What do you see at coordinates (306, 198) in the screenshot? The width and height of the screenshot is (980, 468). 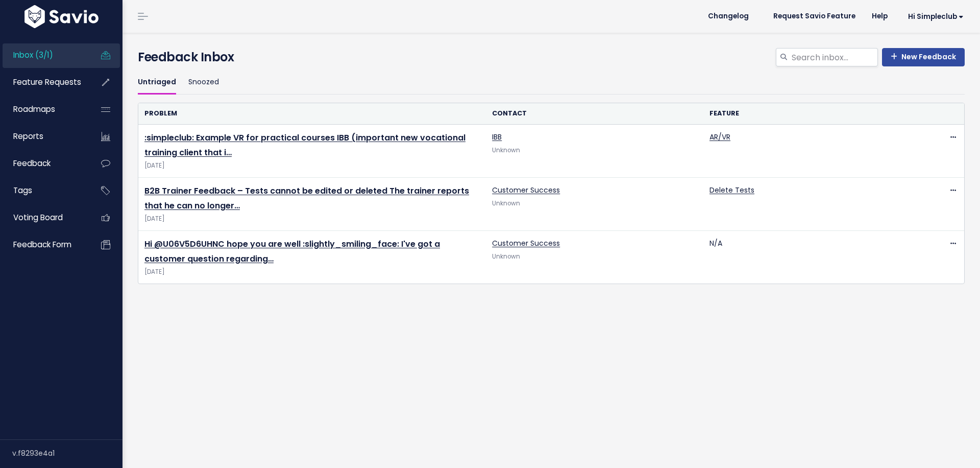 I see `a: B2B Trainer Feedback – Tests cannot be edited or deleted The trainer reports that he can no longer…` at bounding box center [306, 198].